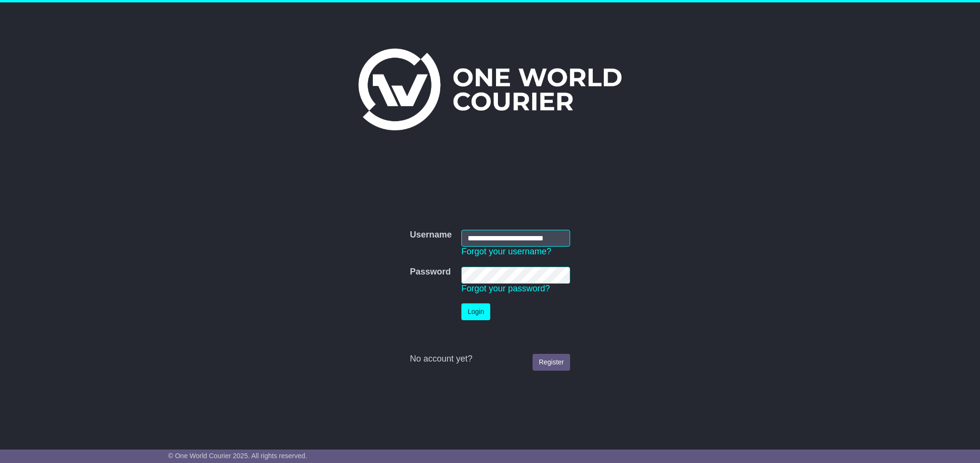 Image resolution: width=980 pixels, height=463 pixels. Describe the element at coordinates (238, 455) in the screenshot. I see `span: © One World Courier 2025. All rights reserved.` at that location.